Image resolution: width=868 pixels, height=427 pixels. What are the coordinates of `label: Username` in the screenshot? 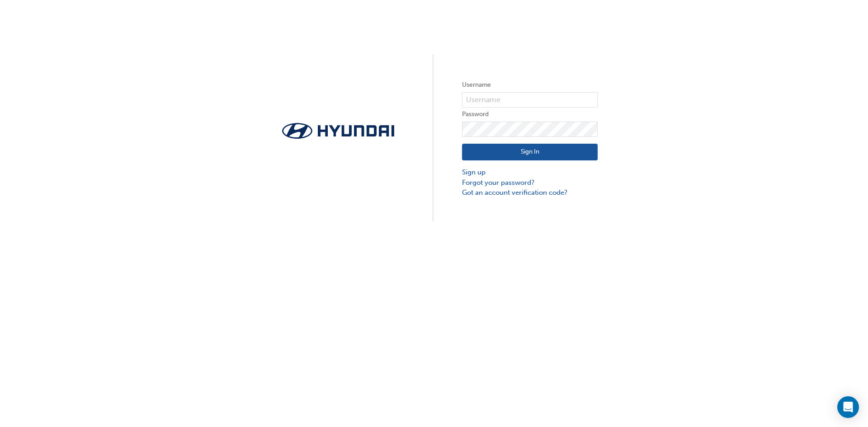 It's located at (530, 85).